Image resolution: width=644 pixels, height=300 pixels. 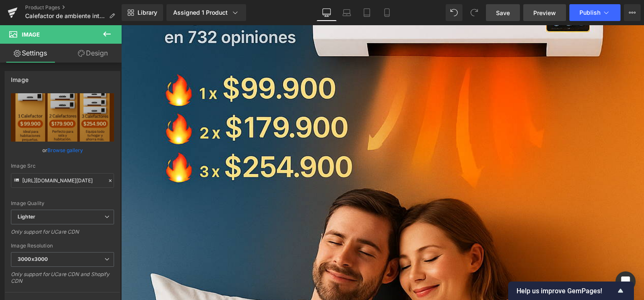 I want to click on div: Open Intercom Messenger, so click(x=626, y=281).